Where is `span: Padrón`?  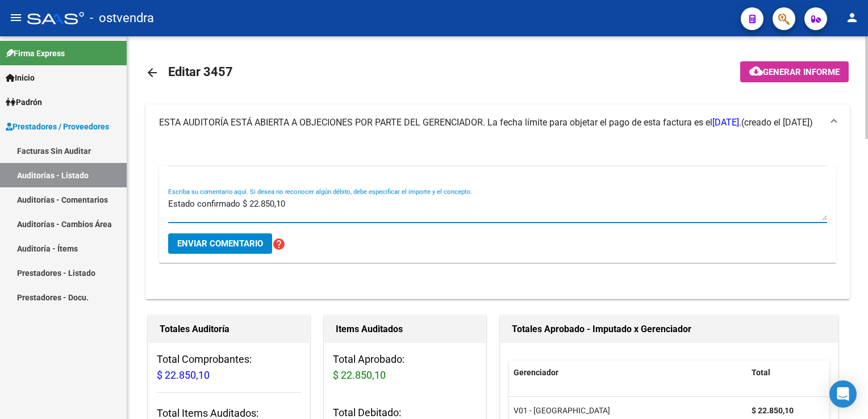 span: Padrón is located at coordinates (24, 102).